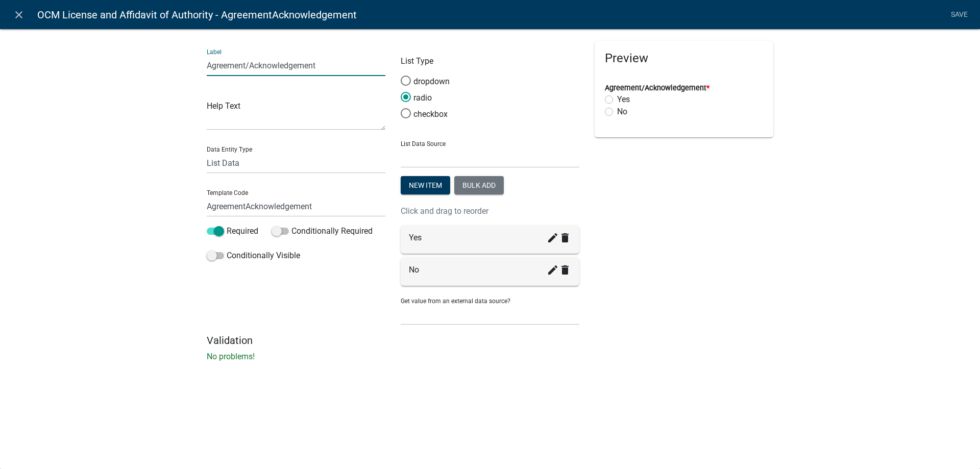 This screenshot has width=980, height=469. What do you see at coordinates (959, 15) in the screenshot?
I see `a: Save` at bounding box center [959, 15].